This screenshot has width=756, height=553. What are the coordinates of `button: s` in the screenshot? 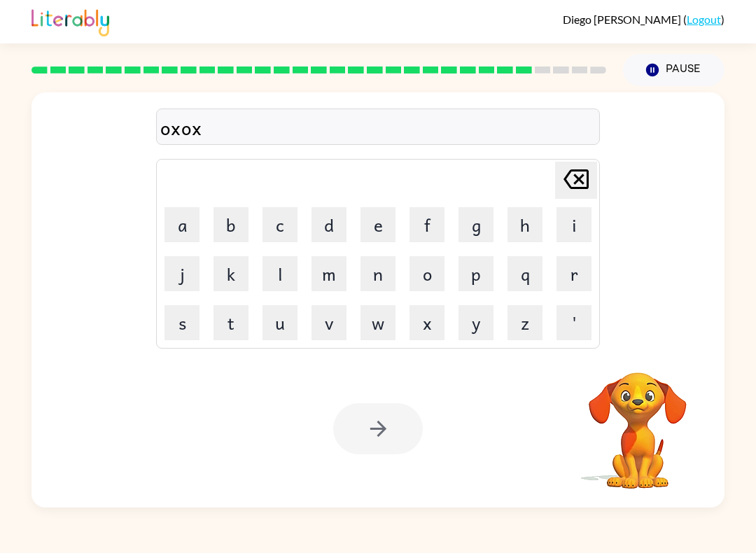 It's located at (182, 322).